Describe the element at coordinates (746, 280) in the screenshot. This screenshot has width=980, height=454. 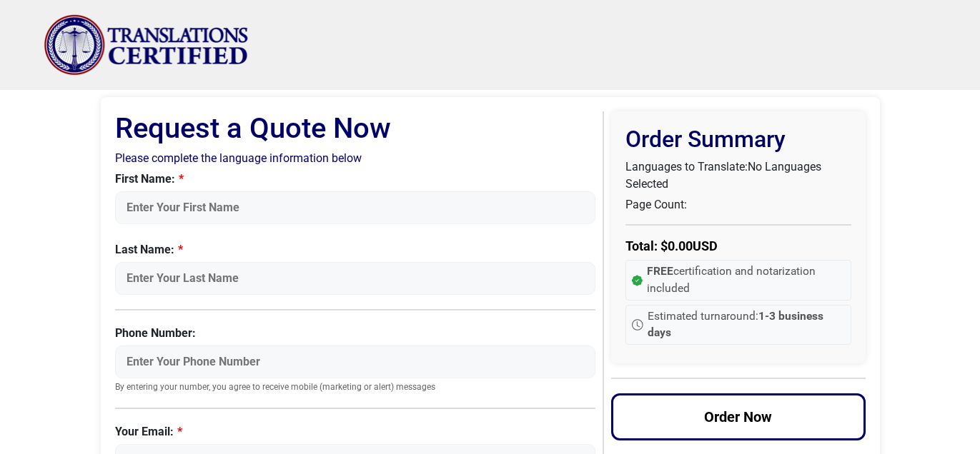
I see `span: certification and notarization included` at that location.